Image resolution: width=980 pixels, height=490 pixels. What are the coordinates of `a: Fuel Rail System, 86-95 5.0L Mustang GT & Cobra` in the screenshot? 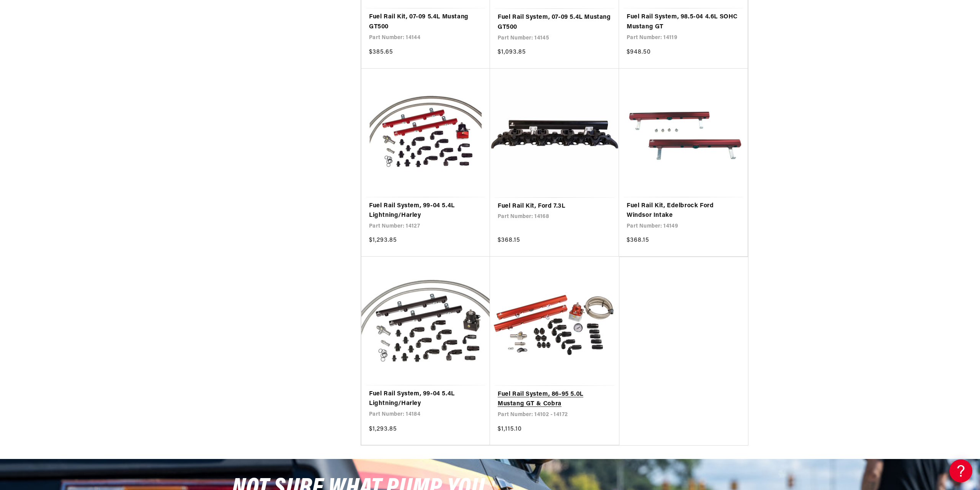 It's located at (555, 399).